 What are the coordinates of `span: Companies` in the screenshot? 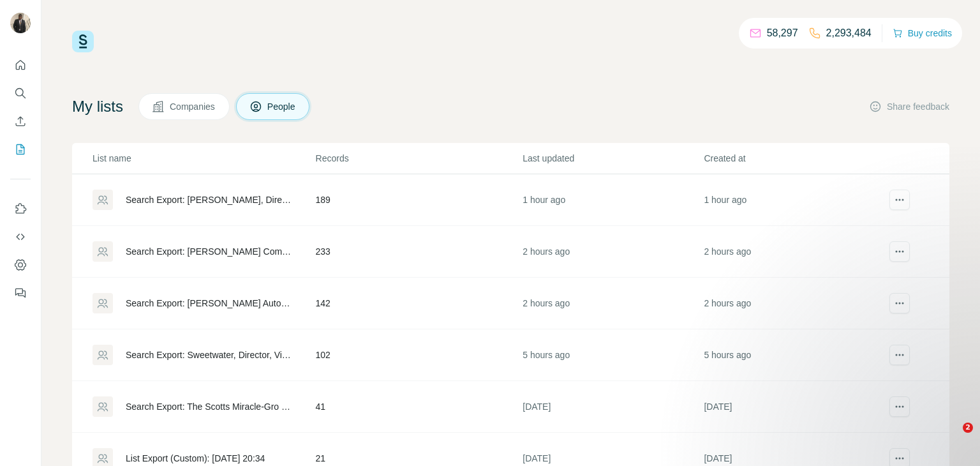 It's located at (193, 106).